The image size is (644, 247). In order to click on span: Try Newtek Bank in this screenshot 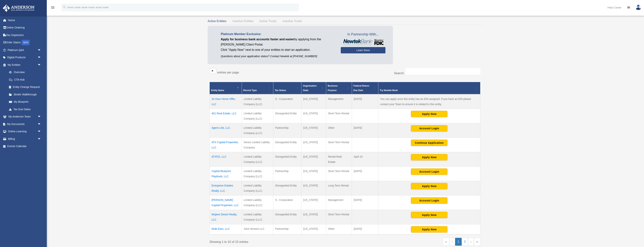, I will do `click(427, 90)`.